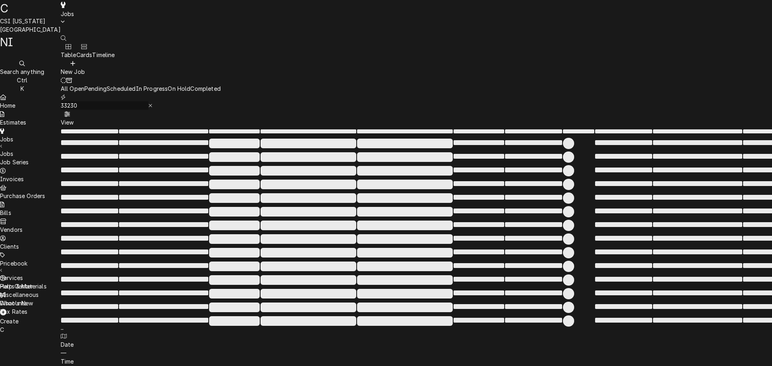  What do you see at coordinates (105, 105) in the screenshot?
I see `input: Keyword search` at bounding box center [105, 105].